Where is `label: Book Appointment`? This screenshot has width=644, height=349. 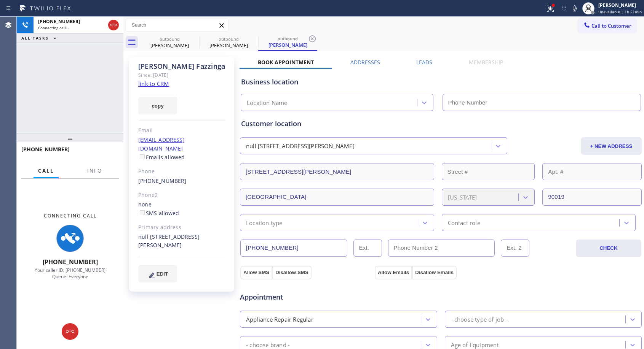
label: Book Appointment is located at coordinates (286, 62).